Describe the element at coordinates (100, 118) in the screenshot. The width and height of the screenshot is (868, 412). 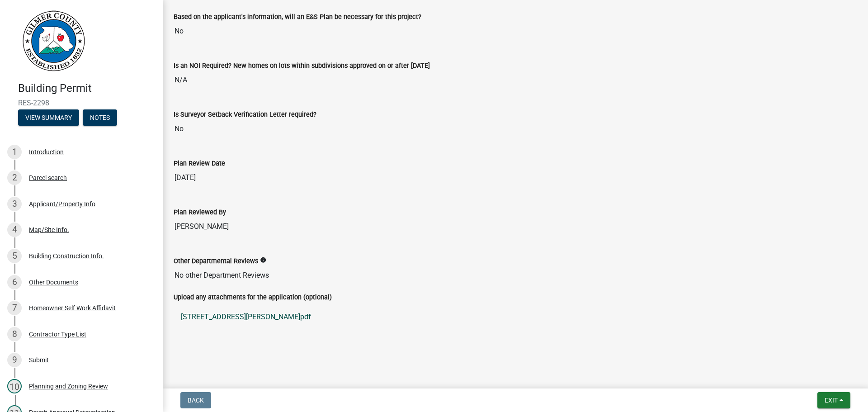
I see `button: Notes` at that location.